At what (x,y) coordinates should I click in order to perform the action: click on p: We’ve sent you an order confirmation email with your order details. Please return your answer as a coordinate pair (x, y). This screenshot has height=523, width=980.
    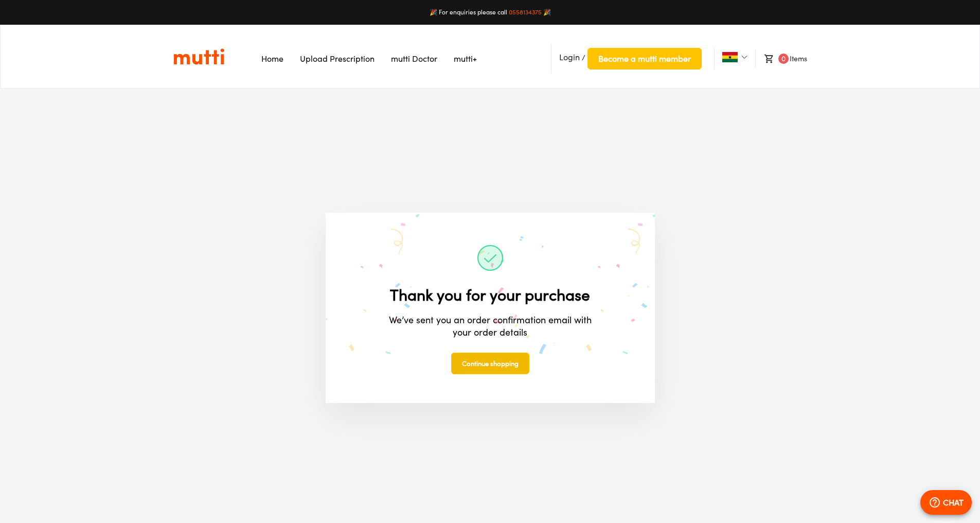
    Looking at the image, I should click on (490, 326).